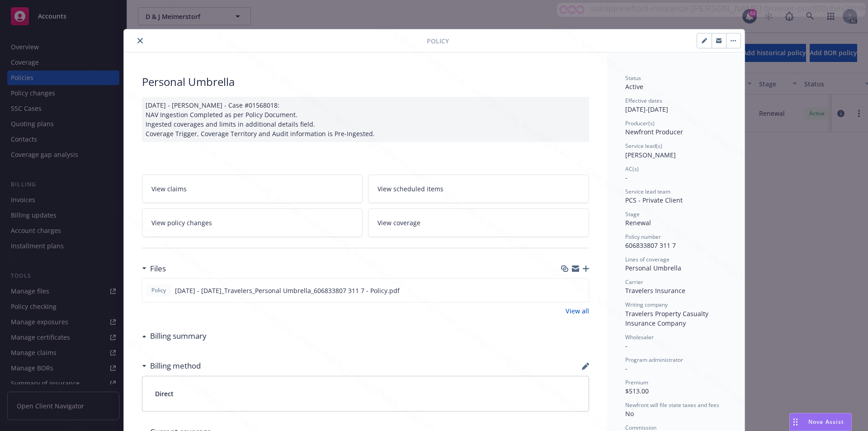 The image size is (868, 431). I want to click on span: View policy changes, so click(182, 223).